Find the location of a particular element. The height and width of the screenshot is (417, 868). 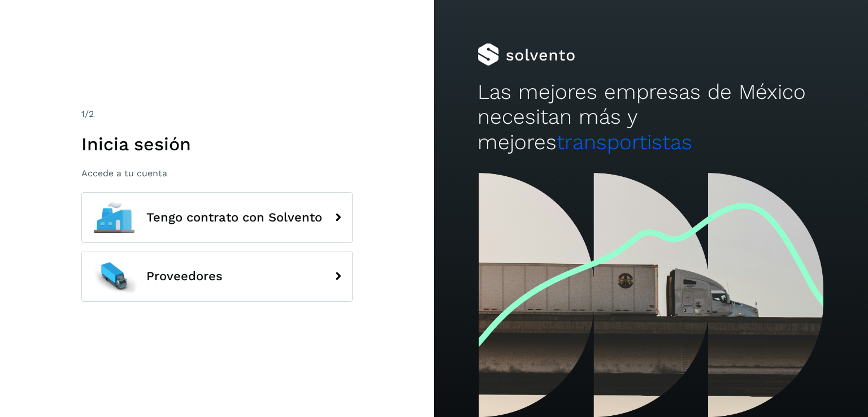

span: Proveedores is located at coordinates (185, 276).